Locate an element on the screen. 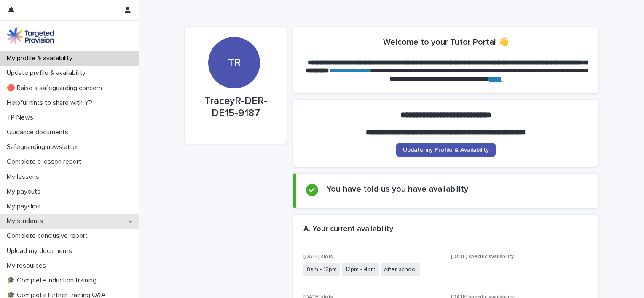 This screenshot has width=644, height=298. p: TP News is located at coordinates (22, 117).